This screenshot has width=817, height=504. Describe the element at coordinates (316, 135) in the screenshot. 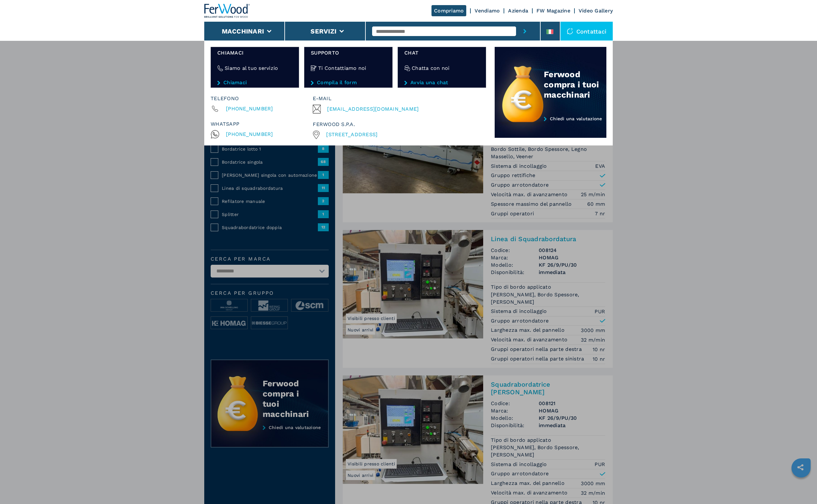

I see `img: +39 3279347250` at that location.